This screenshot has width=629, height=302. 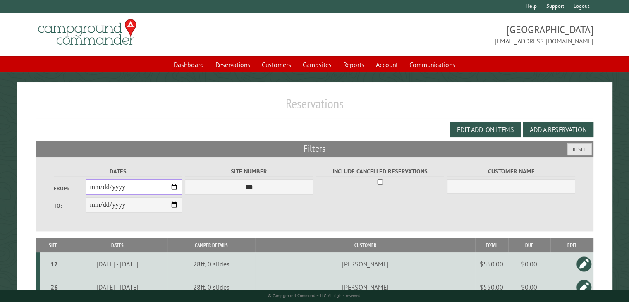 I want to click on button: Add a Reservation, so click(x=558, y=129).